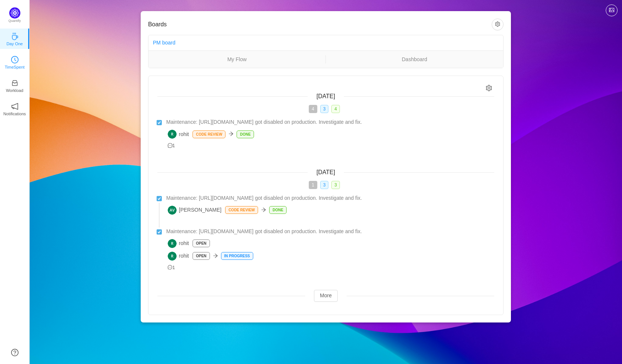 The image size is (622, 364). Describe the element at coordinates (15, 39) in the screenshot. I see `a: icon: coffeeDay One` at that location.